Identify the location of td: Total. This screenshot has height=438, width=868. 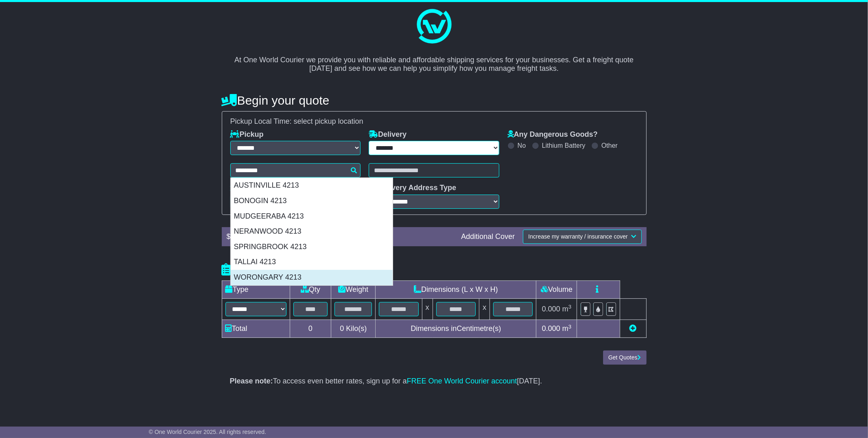
(256, 329).